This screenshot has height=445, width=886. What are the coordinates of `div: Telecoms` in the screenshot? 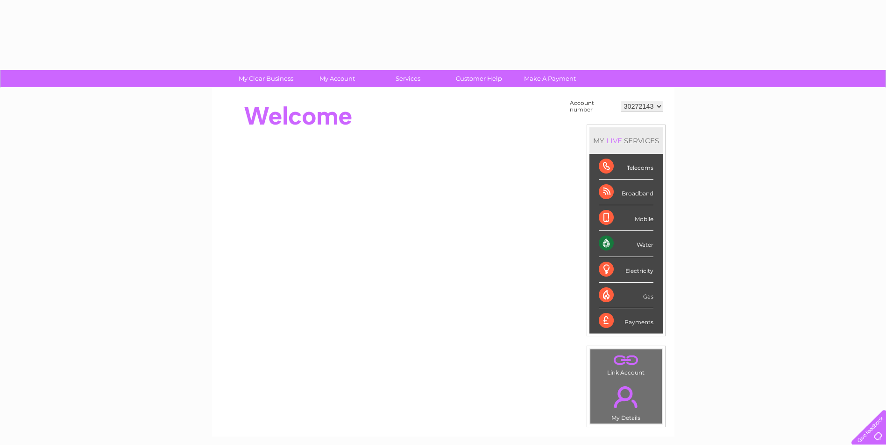 It's located at (626, 167).